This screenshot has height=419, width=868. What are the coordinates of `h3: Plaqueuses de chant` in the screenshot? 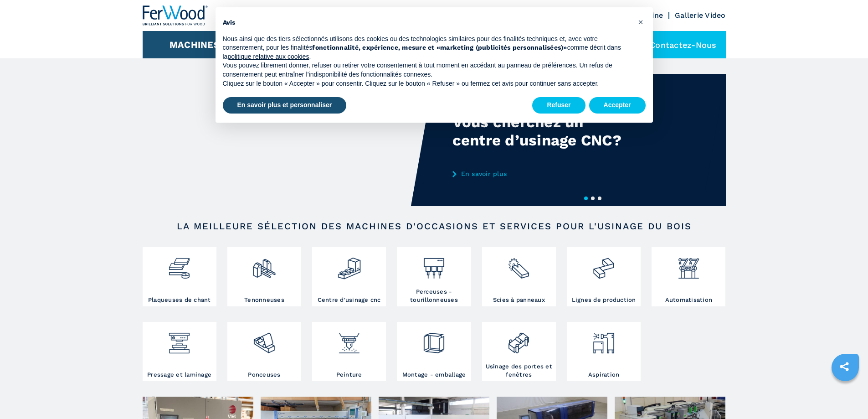 It's located at (180, 300).